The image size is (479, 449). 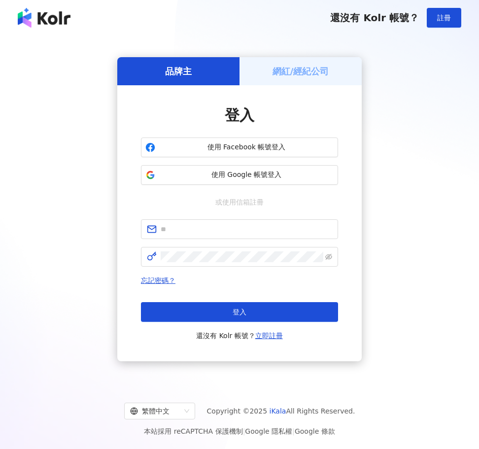 I want to click on a: 忘記密碼？, so click(x=158, y=280).